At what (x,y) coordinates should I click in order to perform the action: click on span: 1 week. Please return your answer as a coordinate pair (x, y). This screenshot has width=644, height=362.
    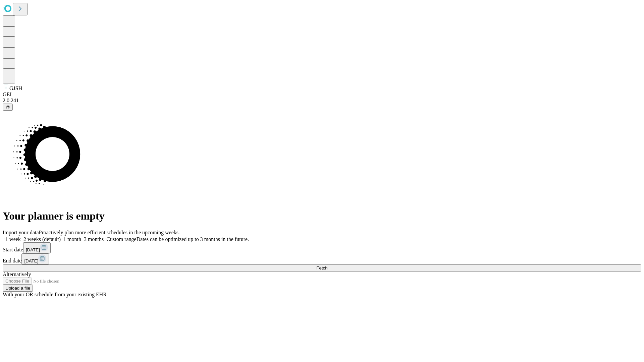
    Looking at the image, I should click on (13, 239).